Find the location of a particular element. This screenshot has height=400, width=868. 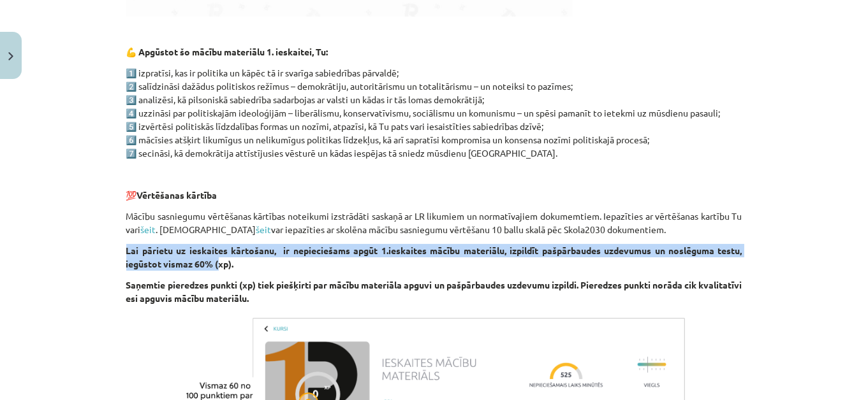

strong: Lai pārietu uz ieskaites kārtošanu, ir nepieciešams apgūt 1.ieskaites mācību materiālu, izpildīt ... is located at coordinates (434, 257).